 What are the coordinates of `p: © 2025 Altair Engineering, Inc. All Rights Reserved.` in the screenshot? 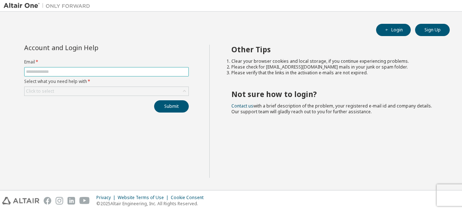 It's located at (152, 204).